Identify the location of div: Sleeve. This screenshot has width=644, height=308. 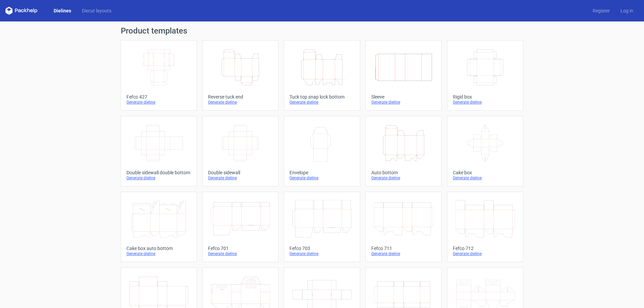
(403, 97).